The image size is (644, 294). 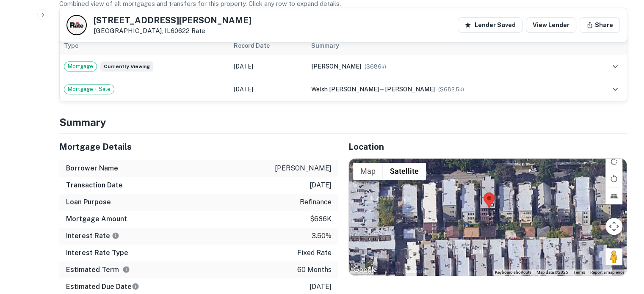 What do you see at coordinates (268, 46) in the screenshot?
I see `th: Record Date` at bounding box center [268, 46].